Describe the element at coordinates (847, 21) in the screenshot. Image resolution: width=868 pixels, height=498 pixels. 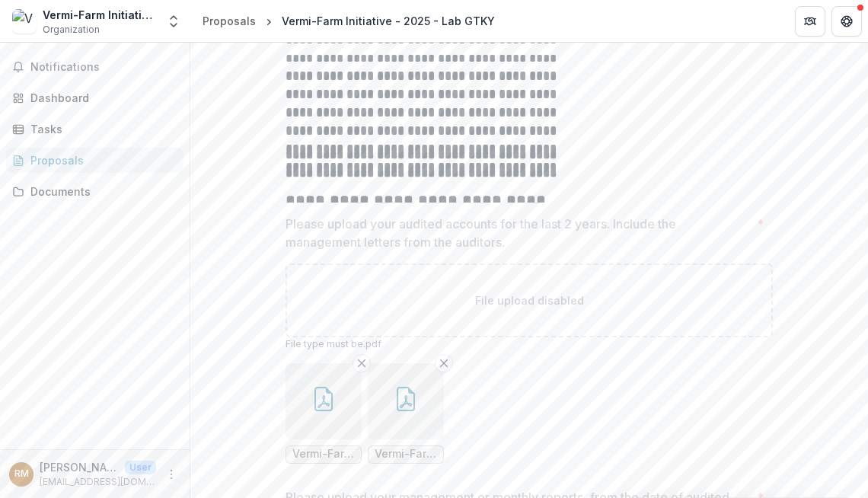
I see `button: Get Help` at that location.